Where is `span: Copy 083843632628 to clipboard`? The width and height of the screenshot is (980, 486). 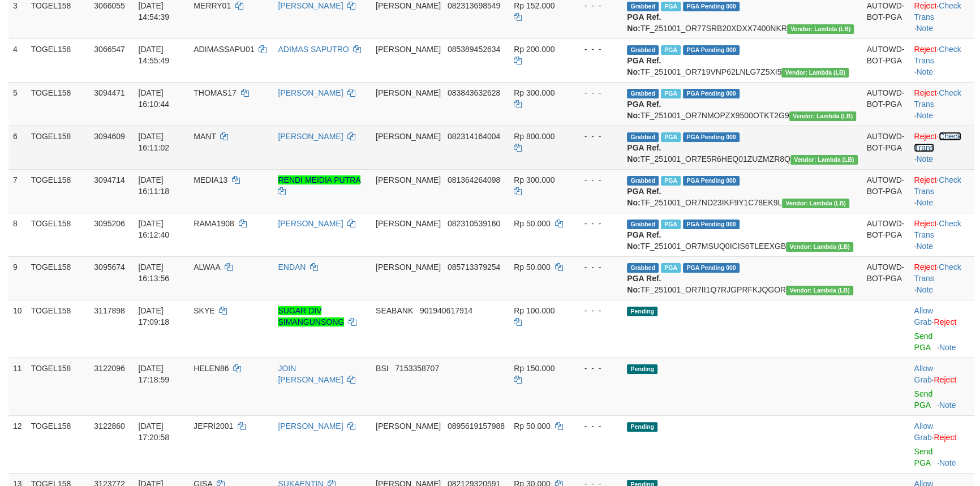 span: Copy 083843632628 to clipboard is located at coordinates (474, 93).